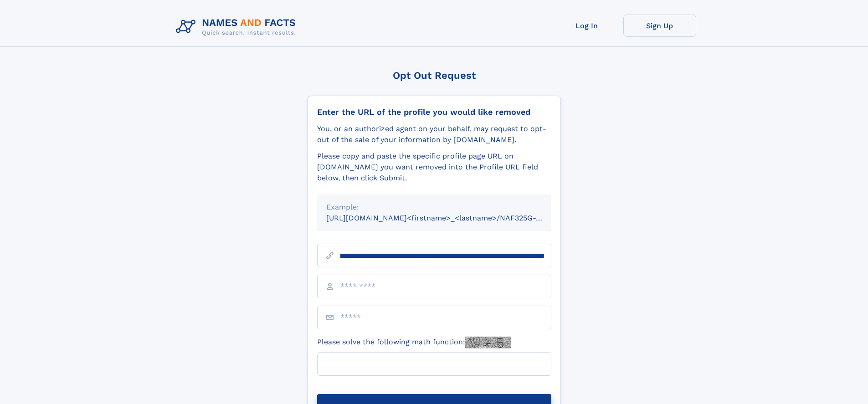  I want to click on img: Logo Names and Facts, so click(238, 26).